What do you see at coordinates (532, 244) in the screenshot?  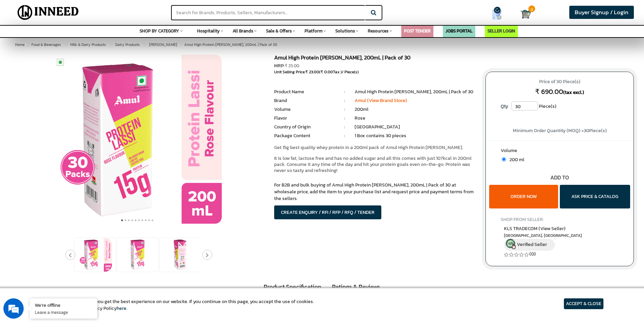 I see `span: Verified Seller` at bounding box center [532, 244].